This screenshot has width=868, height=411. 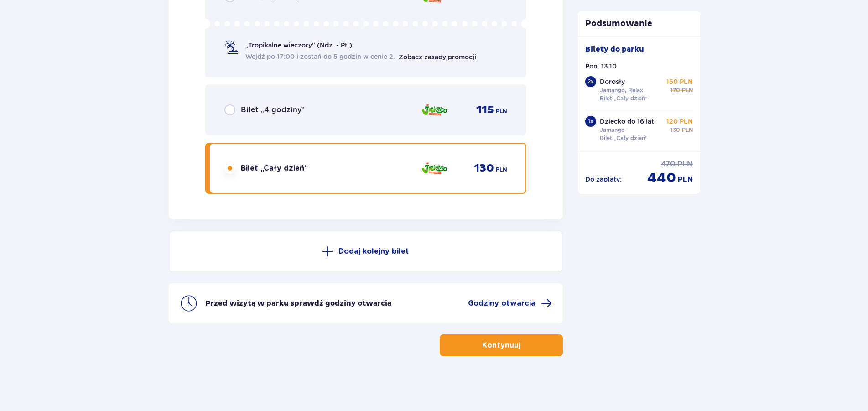 What do you see at coordinates (374, 251) in the screenshot?
I see `p: Dodaj kolejny bilet` at bounding box center [374, 251].